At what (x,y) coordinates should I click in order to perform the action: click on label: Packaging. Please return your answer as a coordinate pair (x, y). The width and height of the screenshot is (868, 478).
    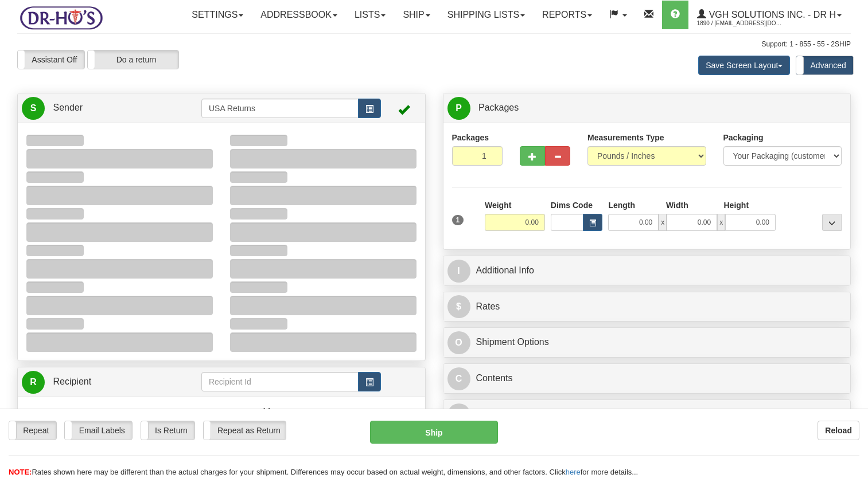
    Looking at the image, I should click on (744, 138).